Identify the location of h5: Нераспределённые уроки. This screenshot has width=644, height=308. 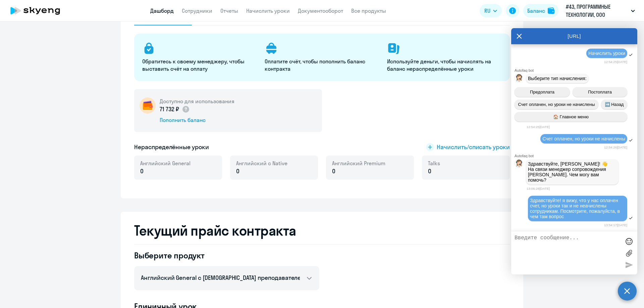
(172, 147).